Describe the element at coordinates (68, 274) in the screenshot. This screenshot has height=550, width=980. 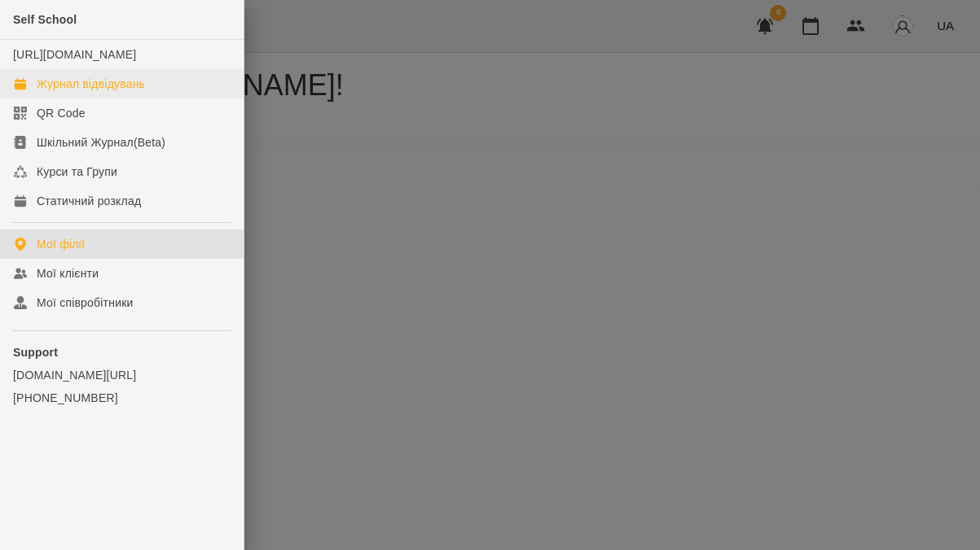
I see `div: Мої клієнти` at that location.